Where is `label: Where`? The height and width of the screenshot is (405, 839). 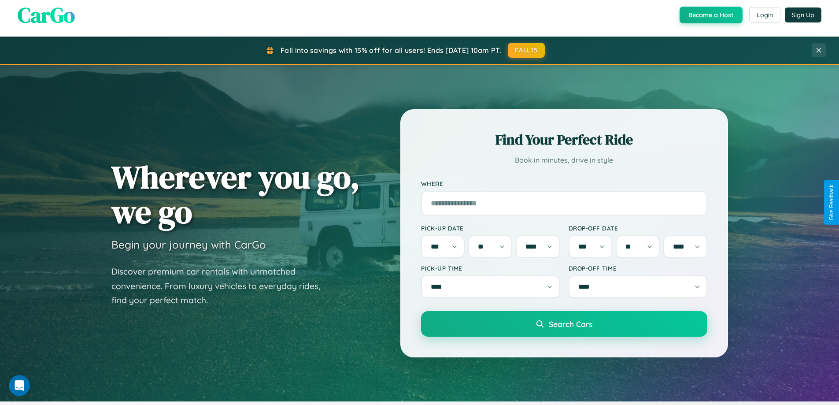 label: Where is located at coordinates (564, 183).